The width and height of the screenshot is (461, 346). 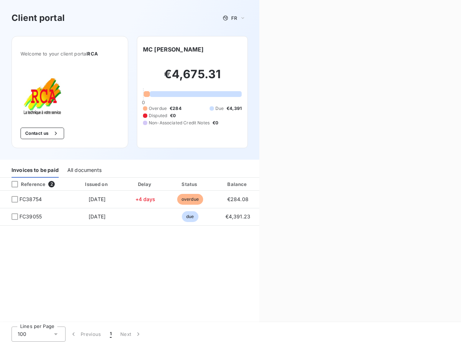 What do you see at coordinates (238, 199) in the screenshot?
I see `span: €284.08` at bounding box center [238, 199].